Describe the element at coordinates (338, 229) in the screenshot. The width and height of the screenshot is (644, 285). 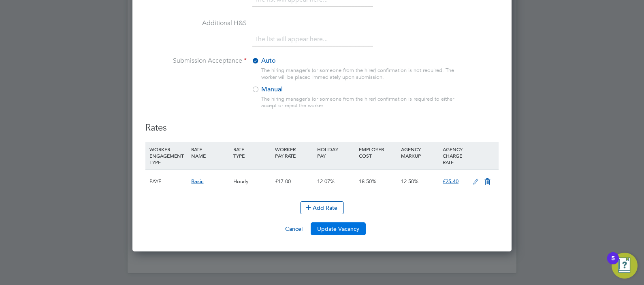
I see `button: Update Vacancy` at that location.